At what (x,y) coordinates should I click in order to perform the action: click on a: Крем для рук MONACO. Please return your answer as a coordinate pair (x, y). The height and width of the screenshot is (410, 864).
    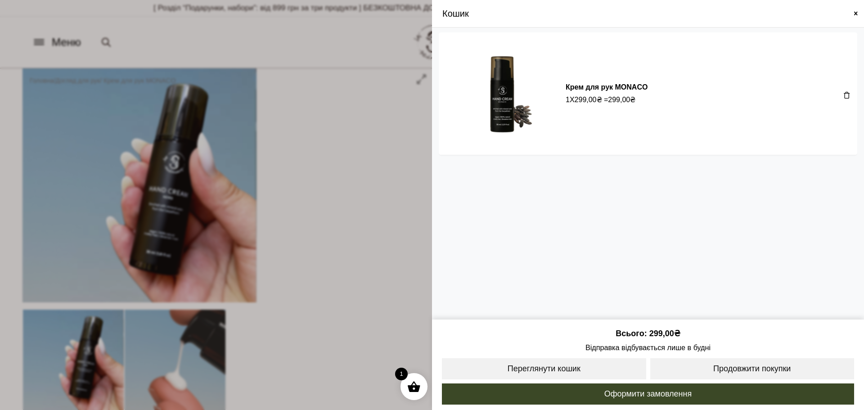
    Looking at the image, I should click on (606, 87).